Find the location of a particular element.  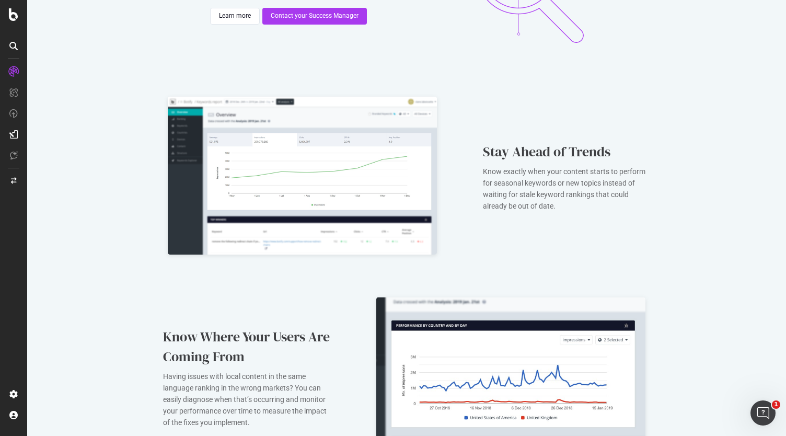

div: Stay Ahead of Trends is located at coordinates (566, 152).